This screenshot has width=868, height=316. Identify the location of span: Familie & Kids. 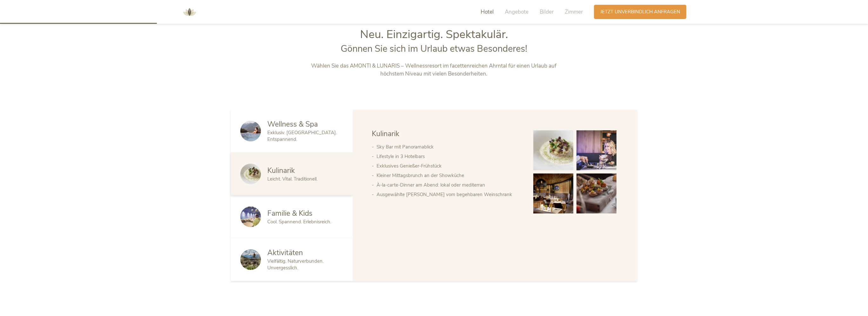
(290, 213).